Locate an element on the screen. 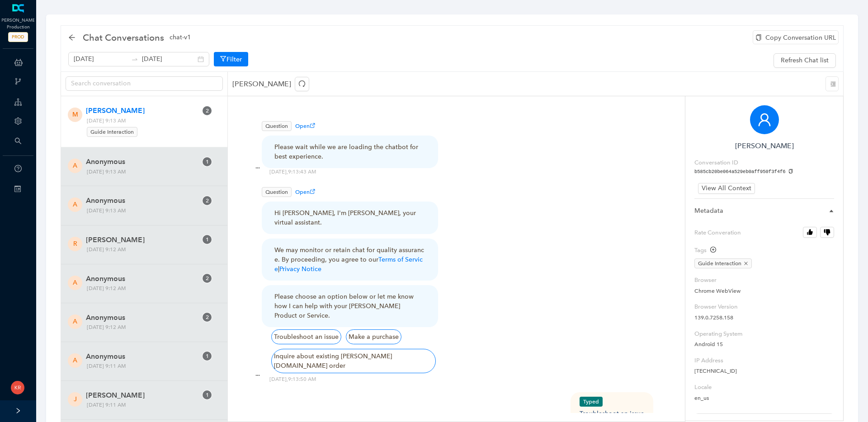  span: PROD is located at coordinates (18, 37).